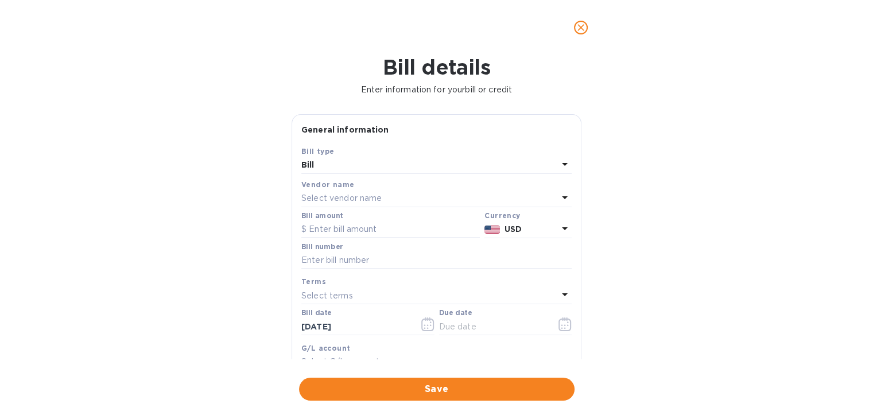  I want to click on button: close, so click(581, 28).